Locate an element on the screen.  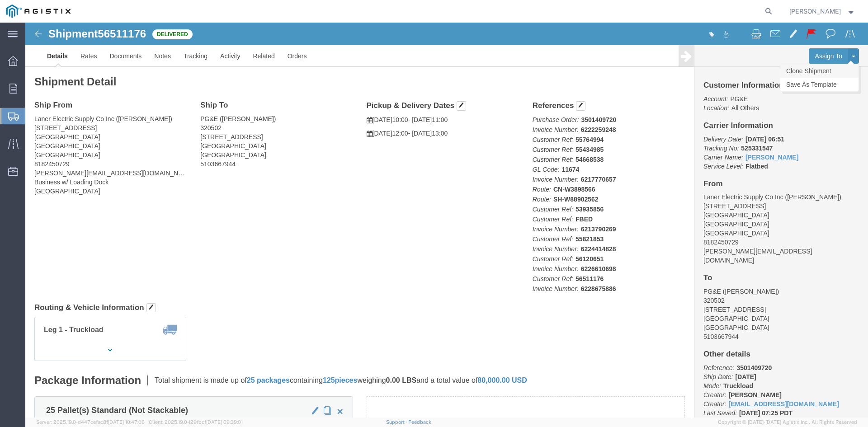
span: James Laner is located at coordinates (815, 11).